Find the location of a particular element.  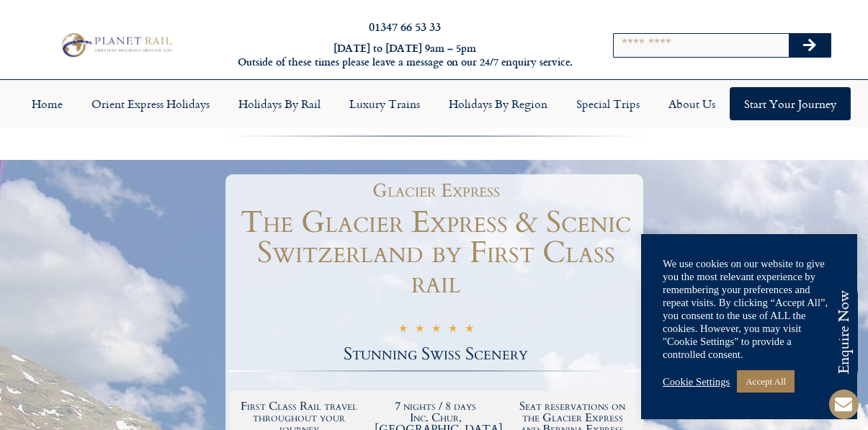

a: Holidays by Rail is located at coordinates (280, 103).